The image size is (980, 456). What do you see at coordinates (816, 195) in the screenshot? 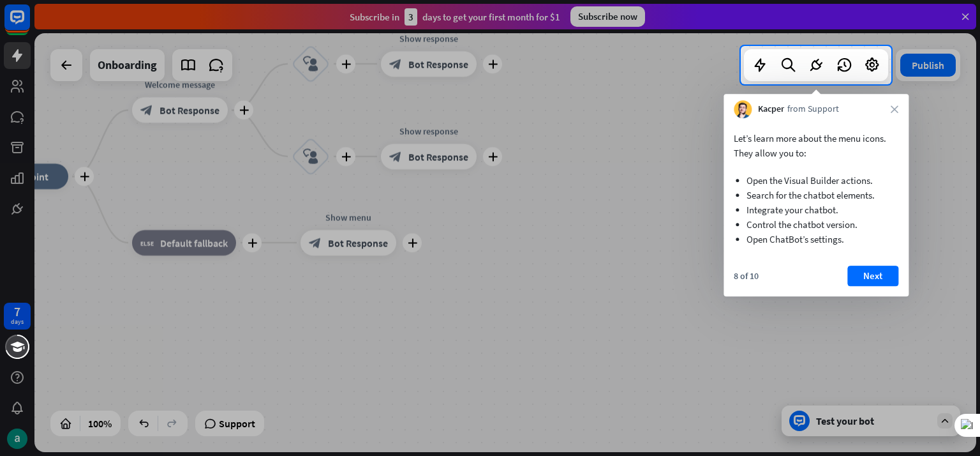
I see `li: Search for the chatbot elements.` at bounding box center [816, 195].